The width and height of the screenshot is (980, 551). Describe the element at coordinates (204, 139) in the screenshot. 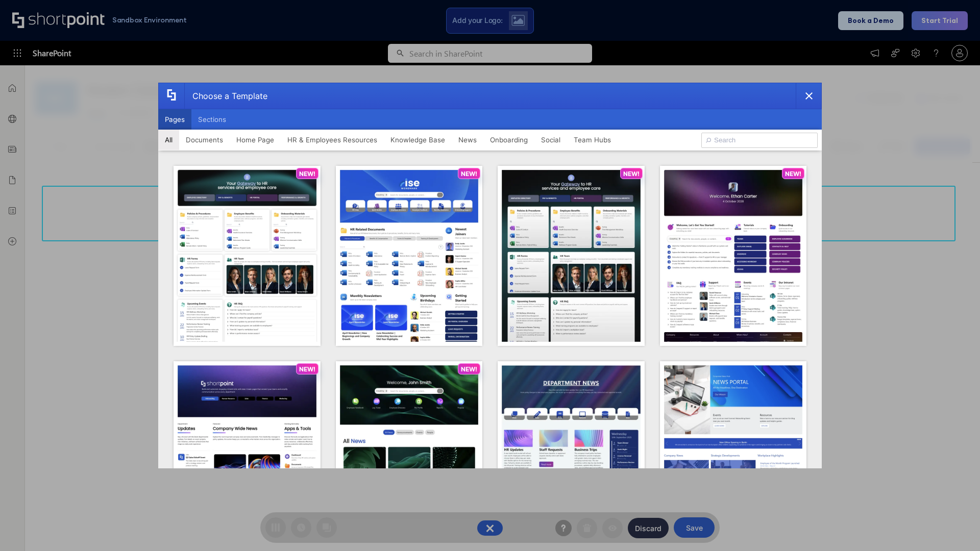

I see `button: Documents` at that location.